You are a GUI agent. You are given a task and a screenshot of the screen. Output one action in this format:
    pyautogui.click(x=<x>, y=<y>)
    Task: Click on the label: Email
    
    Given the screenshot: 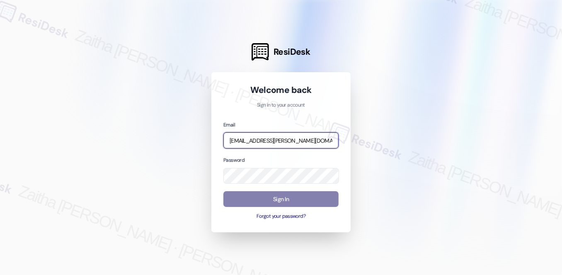 What is the action you would take?
    pyautogui.click(x=229, y=125)
    